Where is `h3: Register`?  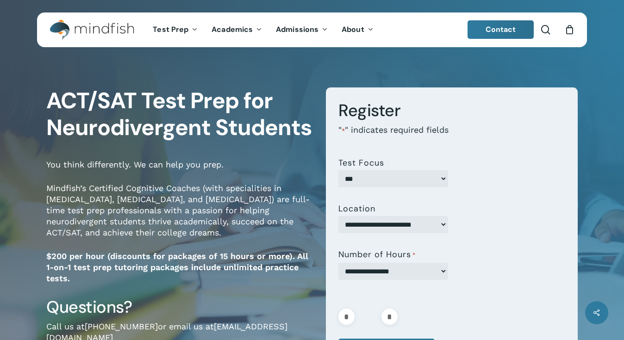 h3: Register is located at coordinates (452, 111).